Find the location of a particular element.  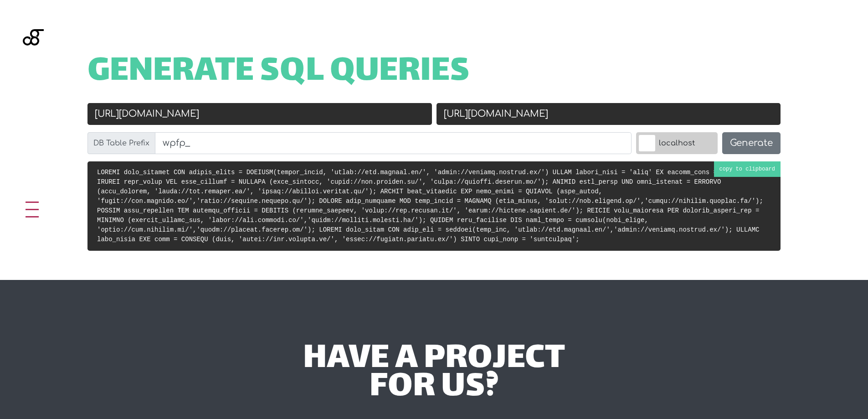

input: New URL is located at coordinates (609, 114).